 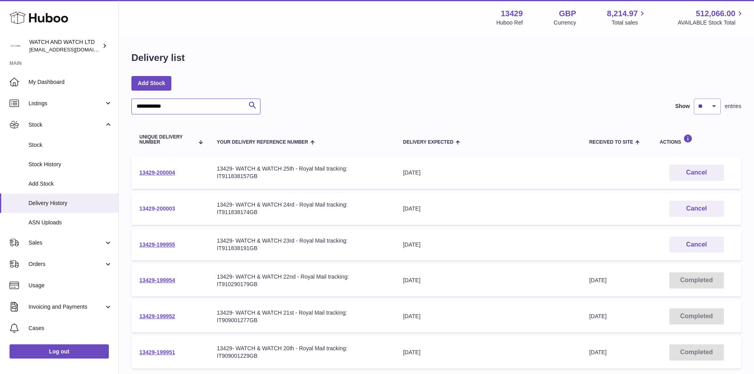 What do you see at coordinates (70, 203) in the screenshot?
I see `span: Delivery History` at bounding box center [70, 203].